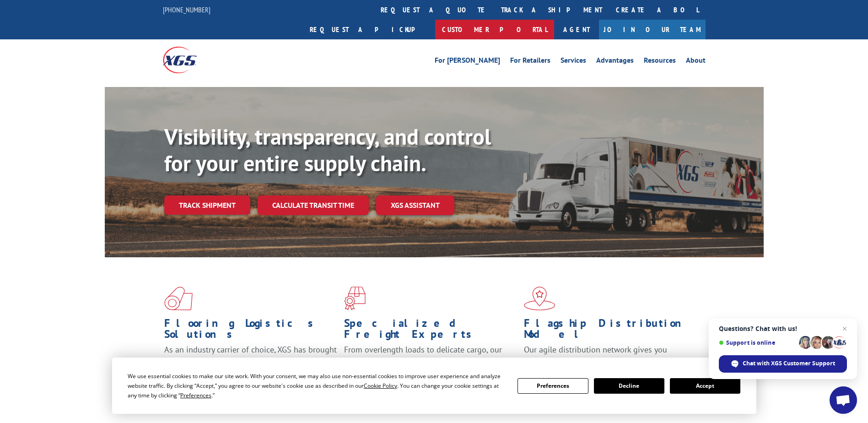  What do you see at coordinates (430, 364) in the screenshot?
I see `p: From overlength loads to delicate cargo, our experienced staff knows the best way to move your fr...` at bounding box center [430, 364].